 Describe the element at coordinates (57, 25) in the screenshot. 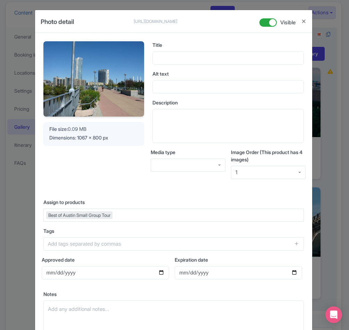

I see `h4: Photo detail` at that location.